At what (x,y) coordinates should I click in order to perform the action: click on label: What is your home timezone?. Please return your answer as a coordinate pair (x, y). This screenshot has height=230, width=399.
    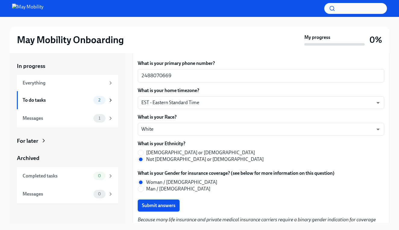
    Looking at the image, I should click on (261, 90).